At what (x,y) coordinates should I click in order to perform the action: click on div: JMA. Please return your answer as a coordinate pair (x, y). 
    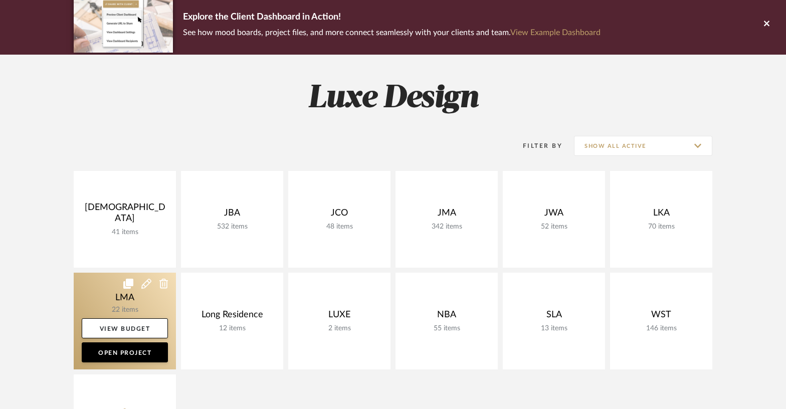
    Looking at the image, I should click on (447, 215).